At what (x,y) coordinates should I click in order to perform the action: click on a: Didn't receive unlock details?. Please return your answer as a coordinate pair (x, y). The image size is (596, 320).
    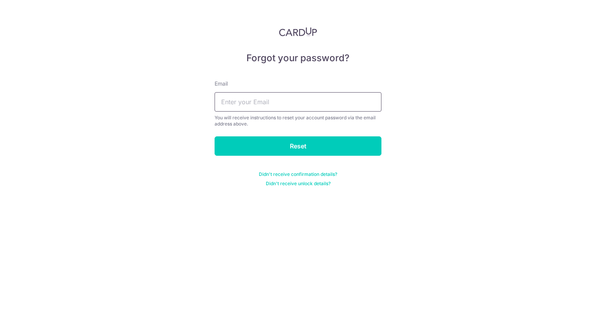
    Looking at the image, I should click on (298, 184).